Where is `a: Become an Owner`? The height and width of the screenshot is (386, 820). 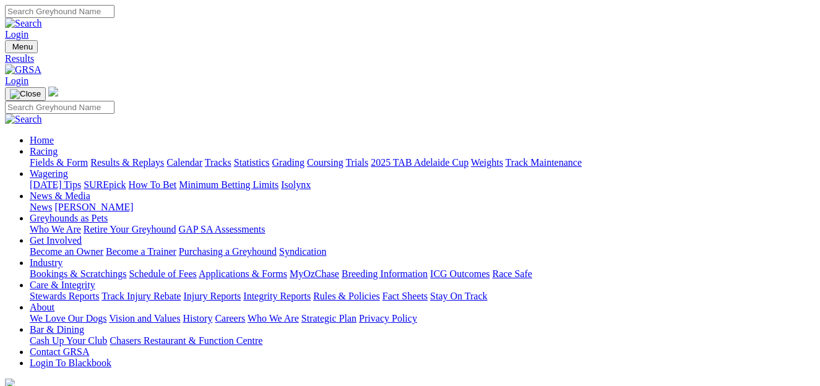 a: Become an Owner is located at coordinates (66, 251).